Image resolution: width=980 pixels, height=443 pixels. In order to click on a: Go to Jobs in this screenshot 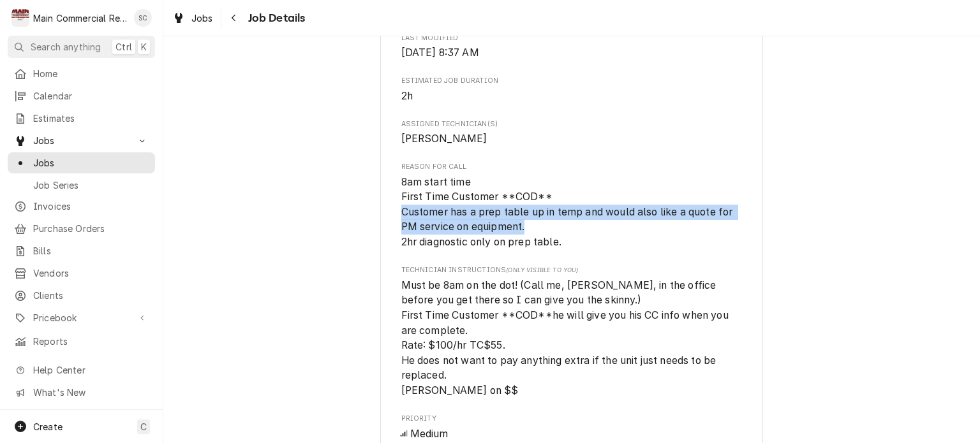, I will do `click(81, 141)`.